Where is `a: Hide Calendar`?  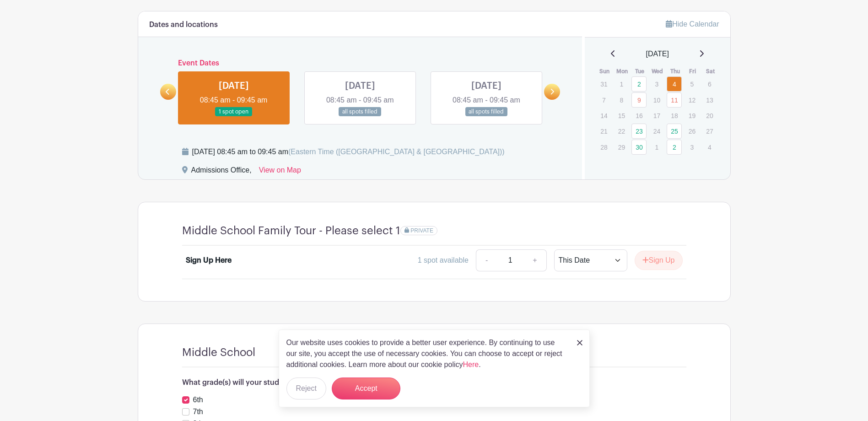 a: Hide Calendar is located at coordinates (692, 23).